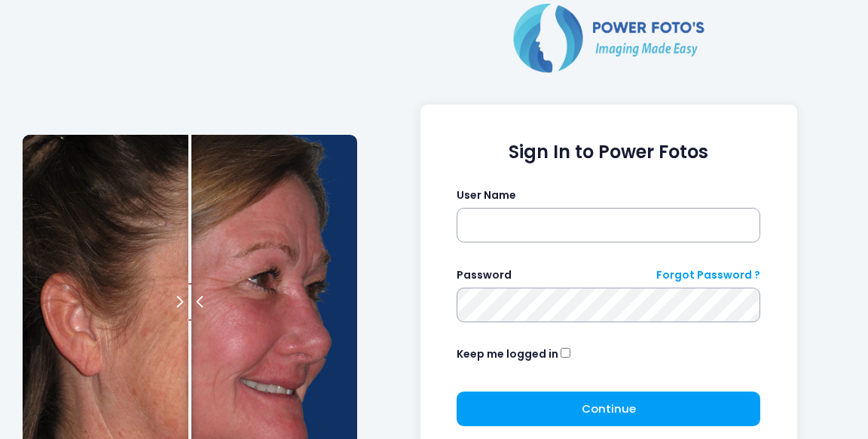 The image size is (868, 439). I want to click on h1: Sign In to Power Fotos, so click(608, 152).